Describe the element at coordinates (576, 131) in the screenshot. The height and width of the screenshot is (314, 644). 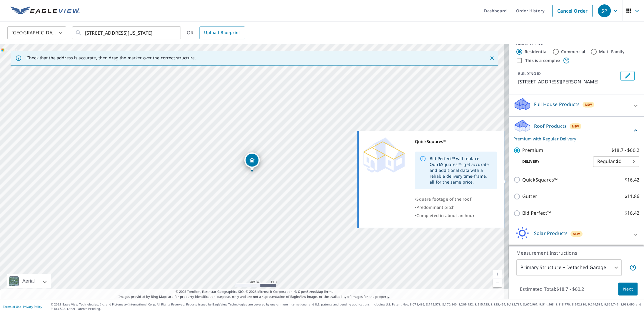
I see `div: Roof ProductsNewPremium with Regular Delivery` at that location.